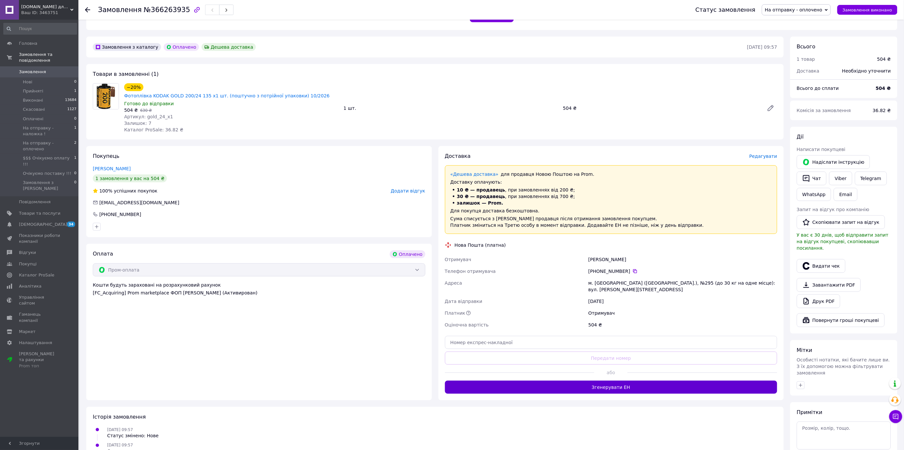 The width and height of the screenshot is (904, 450). Describe the element at coordinates (481, 190) in the screenshot. I see `span: 10 ₴ — продавець` at that location.